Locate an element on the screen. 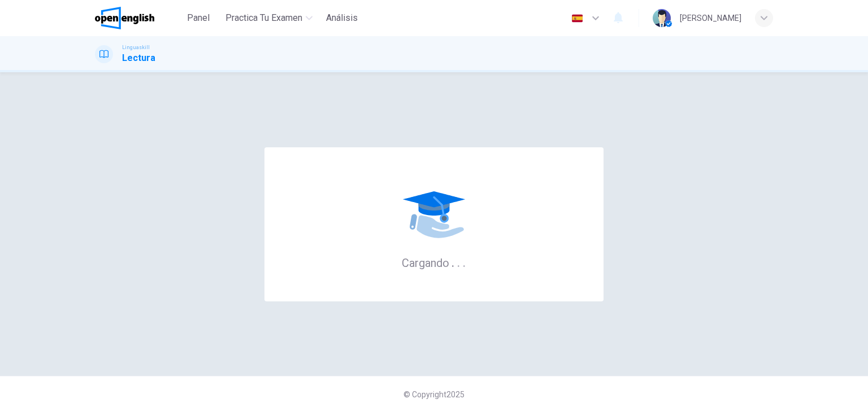 This screenshot has height=412, width=868. button: Practica tu examen is located at coordinates (269, 18).